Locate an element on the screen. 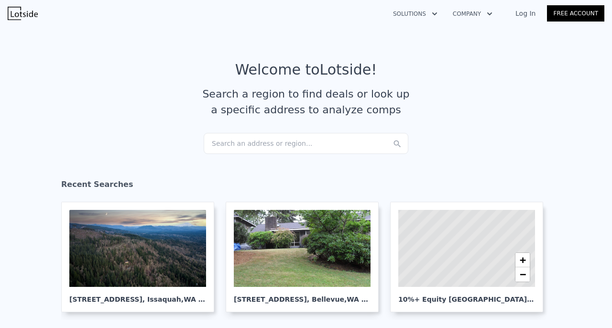  span: , WA 98027 is located at coordinates (201, 299).